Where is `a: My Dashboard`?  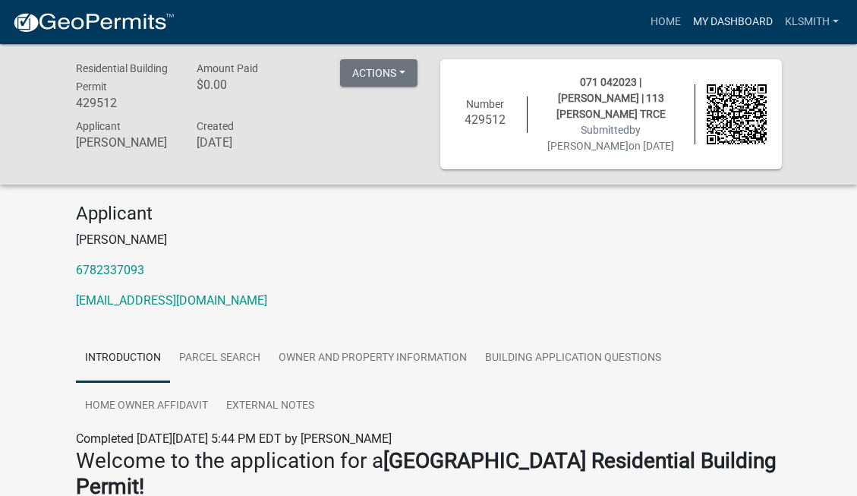 a: My Dashboard is located at coordinates (733, 22).